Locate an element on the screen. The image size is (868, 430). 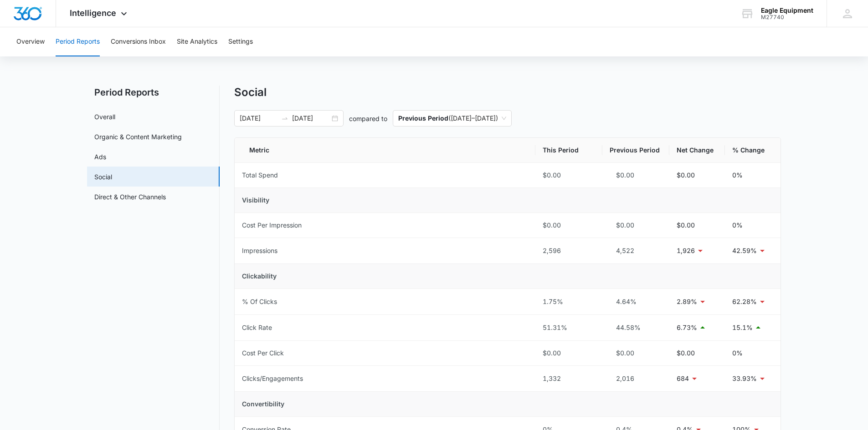
a: Organic & Content Marketing is located at coordinates (138, 136).